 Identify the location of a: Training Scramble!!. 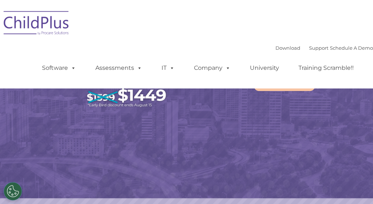
(326, 68).